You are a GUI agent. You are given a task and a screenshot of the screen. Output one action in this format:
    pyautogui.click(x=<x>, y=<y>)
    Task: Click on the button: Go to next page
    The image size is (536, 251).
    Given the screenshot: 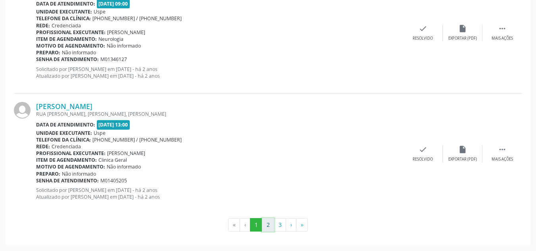 What is the action you would take?
    pyautogui.click(x=291, y=225)
    